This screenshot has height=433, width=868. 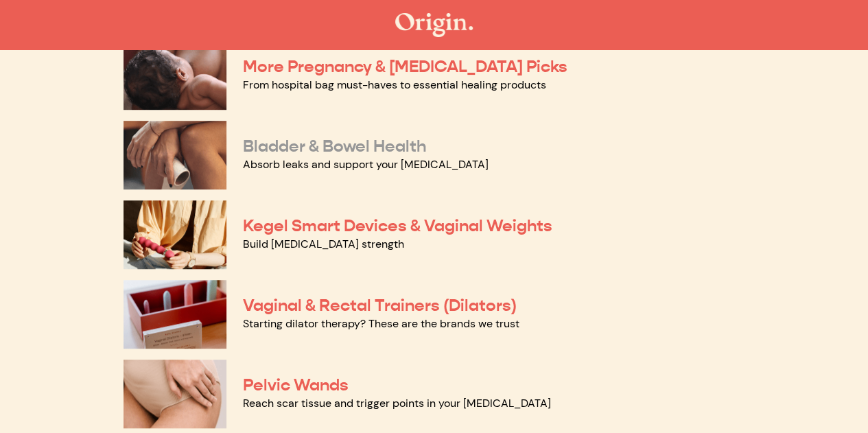 What do you see at coordinates (175, 314) in the screenshot?
I see `img: Vaginal & Rectal Trainers (Dilators)` at bounding box center [175, 314].